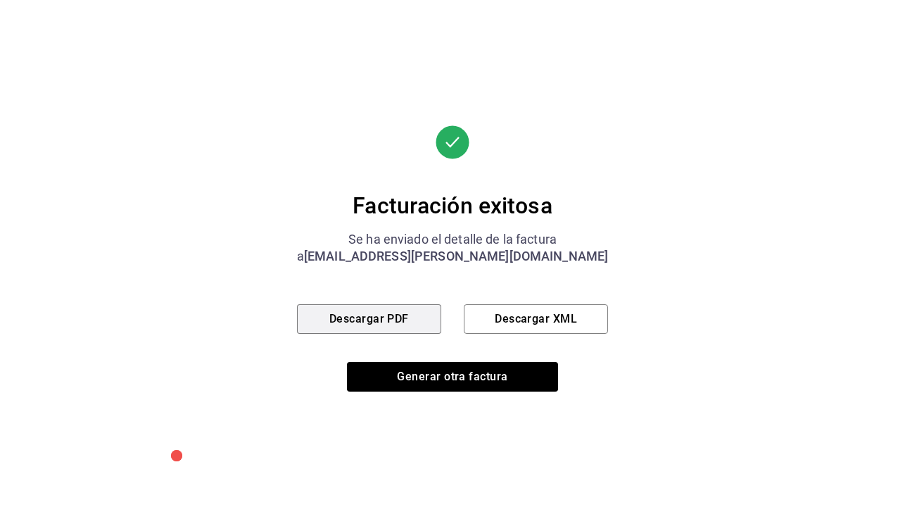  What do you see at coordinates (369, 319) in the screenshot?
I see `button: Descargar PDF` at bounding box center [369, 319].